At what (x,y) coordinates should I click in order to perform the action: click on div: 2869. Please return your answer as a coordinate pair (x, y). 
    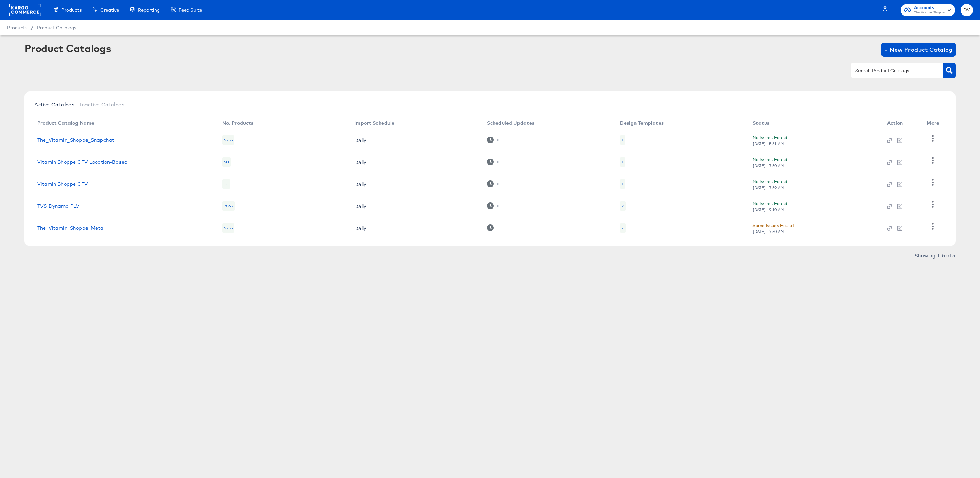
    Looking at the image, I should click on (228, 206).